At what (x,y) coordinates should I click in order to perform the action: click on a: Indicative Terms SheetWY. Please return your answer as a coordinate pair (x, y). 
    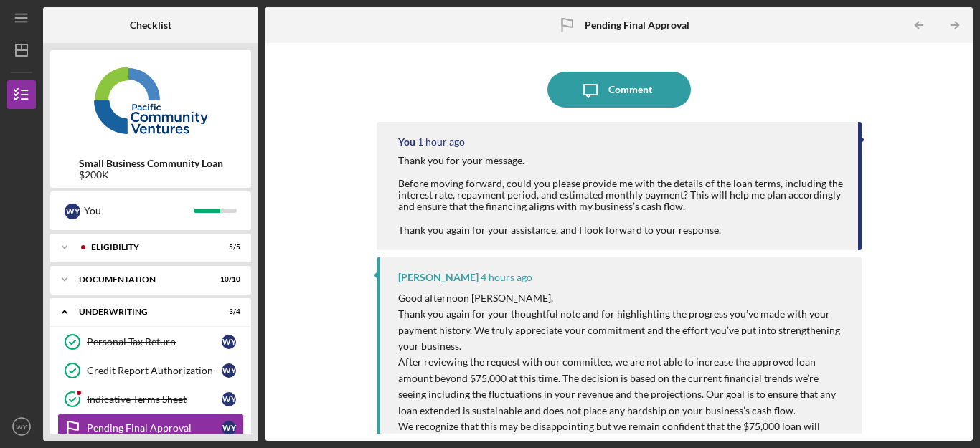
    Looking at the image, I should click on (151, 399).